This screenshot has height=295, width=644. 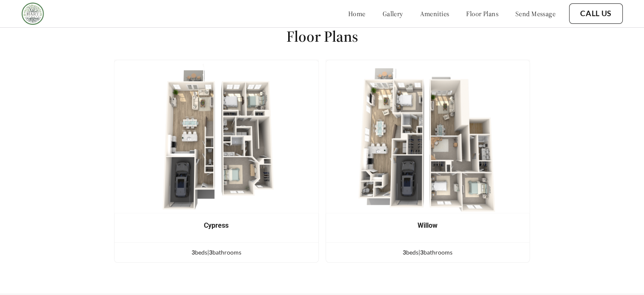 What do you see at coordinates (216, 225) in the screenshot?
I see `div: Cypress` at bounding box center [216, 225].